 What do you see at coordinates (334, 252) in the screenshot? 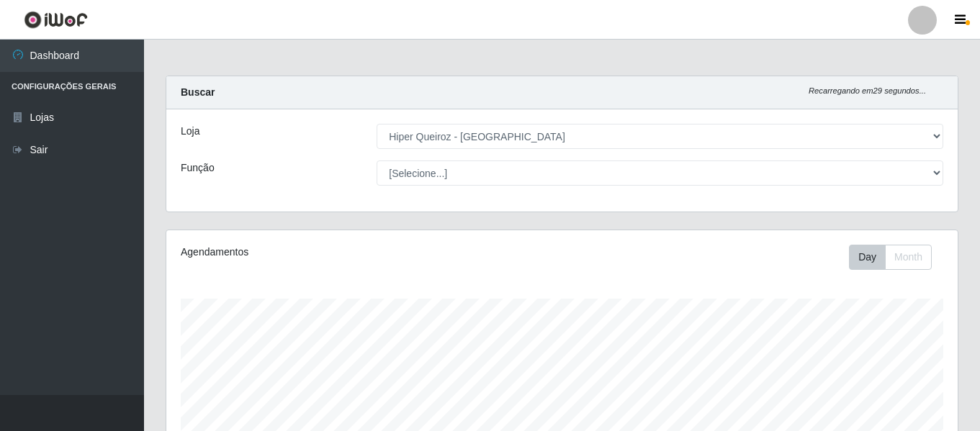
I see `div: Agendamentos` at bounding box center [334, 252].